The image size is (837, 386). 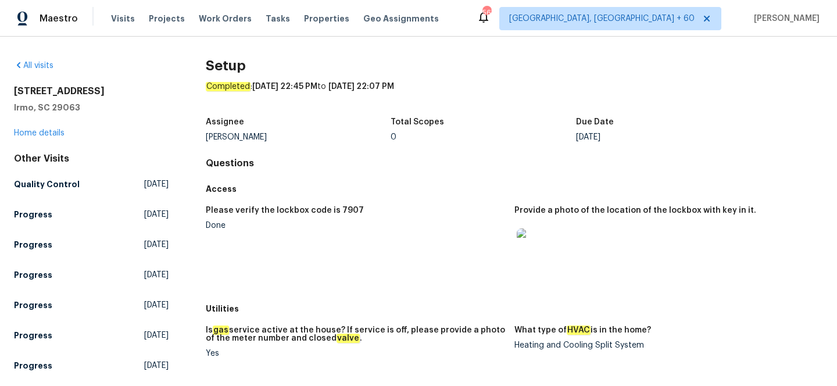 I want to click on div: Other Visits, so click(x=91, y=159).